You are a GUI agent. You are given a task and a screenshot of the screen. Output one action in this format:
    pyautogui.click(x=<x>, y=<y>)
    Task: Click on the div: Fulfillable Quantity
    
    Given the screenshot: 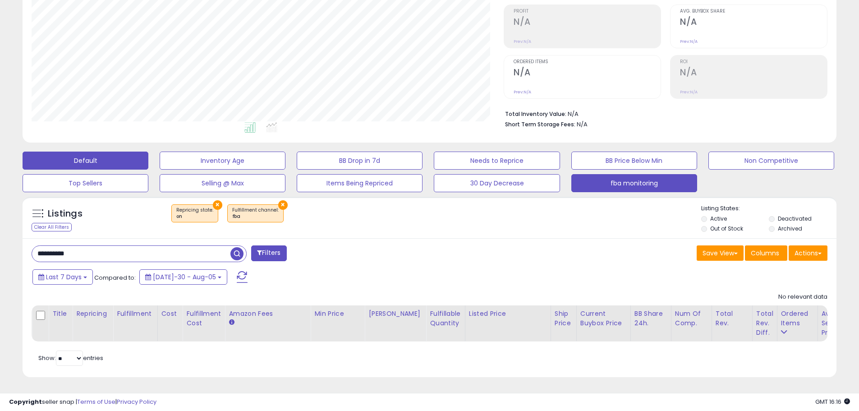 What is the action you would take?
    pyautogui.click(x=445, y=319)
    